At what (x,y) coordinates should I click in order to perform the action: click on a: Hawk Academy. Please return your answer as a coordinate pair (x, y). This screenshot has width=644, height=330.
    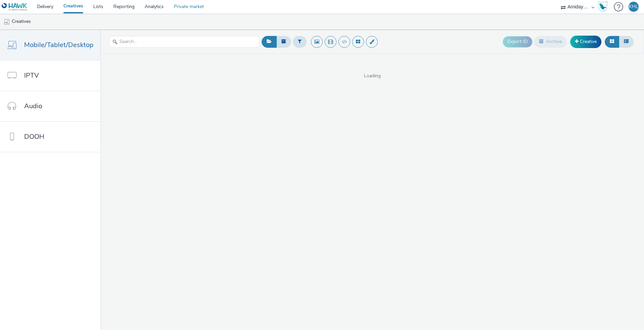
    Looking at the image, I should click on (604, 7).